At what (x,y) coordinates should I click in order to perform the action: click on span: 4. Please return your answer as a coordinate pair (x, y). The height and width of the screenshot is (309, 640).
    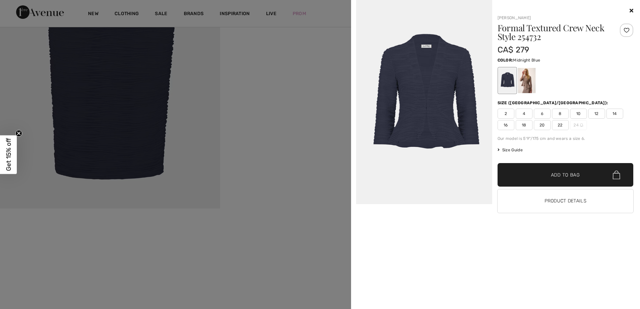
    Looking at the image, I should click on (524, 114).